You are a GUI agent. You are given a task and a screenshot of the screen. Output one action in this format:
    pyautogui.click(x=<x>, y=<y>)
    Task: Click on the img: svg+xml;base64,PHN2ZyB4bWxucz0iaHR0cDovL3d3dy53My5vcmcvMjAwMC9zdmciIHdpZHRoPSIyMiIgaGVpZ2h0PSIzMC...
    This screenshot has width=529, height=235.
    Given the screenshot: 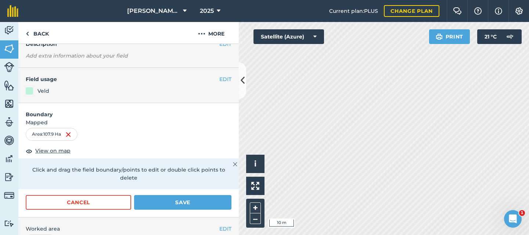 What is the action you would take?
    pyautogui.click(x=235, y=165)
    